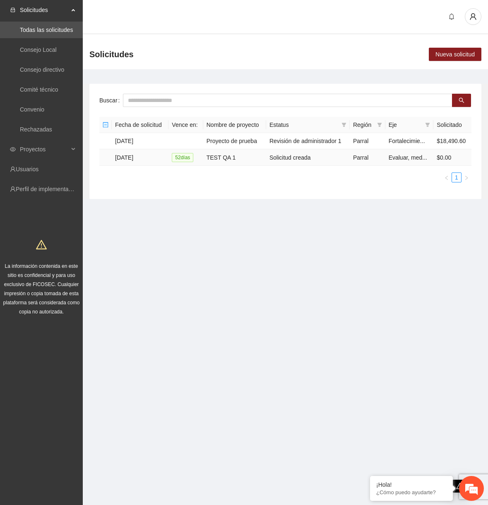 The height and width of the screenshot is (505, 488). What do you see at coordinates (27, 169) in the screenshot?
I see `a: Usuarios` at bounding box center [27, 169].